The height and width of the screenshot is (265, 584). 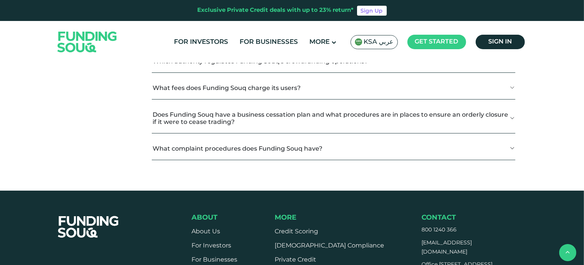 I want to click on img: Logo, so click(x=87, y=42).